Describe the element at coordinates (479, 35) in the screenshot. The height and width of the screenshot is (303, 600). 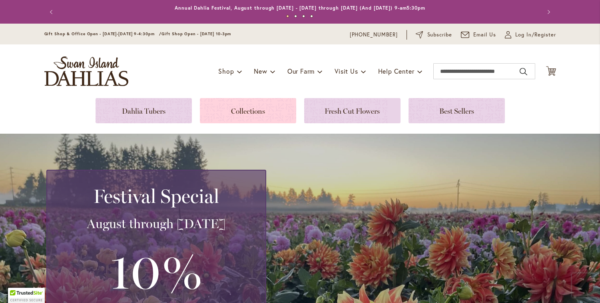
I see `a: Email Us` at that location.